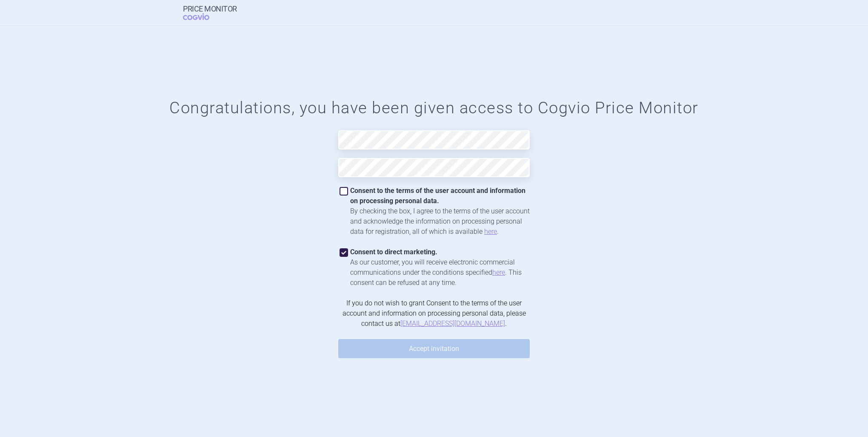 The height and width of the screenshot is (437, 868). Describe the element at coordinates (440, 196) in the screenshot. I see `div: Consent to the terms of the user account and information on processing personal data.` at that location.